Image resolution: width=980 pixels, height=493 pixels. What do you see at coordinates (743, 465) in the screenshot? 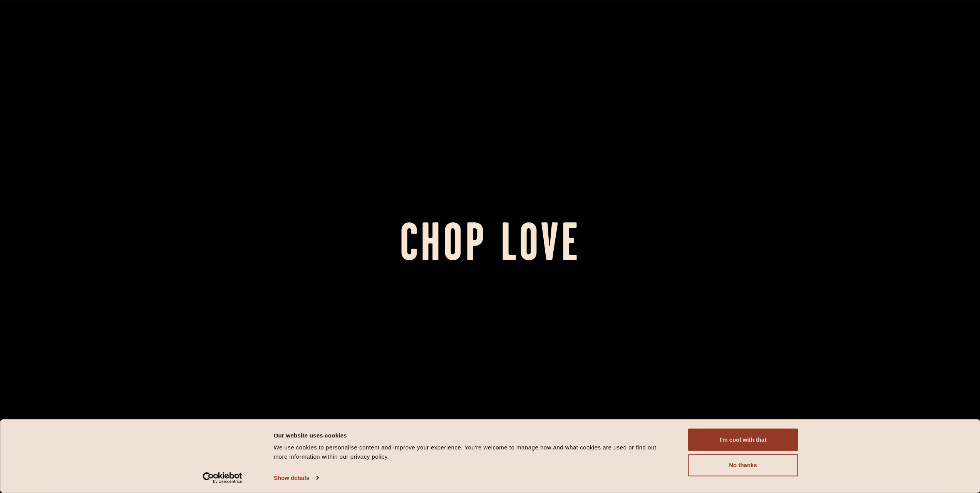
I see `button: No thanks` at bounding box center [743, 465].